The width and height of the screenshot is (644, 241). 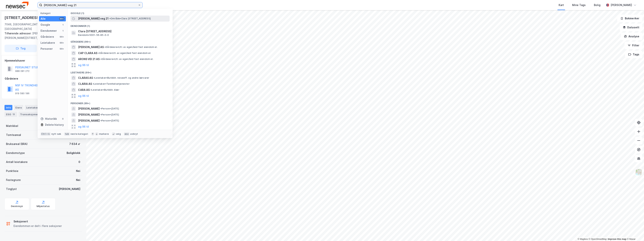 I want to click on span: Leietaker • Tannhelsetjenester, so click(x=111, y=84).